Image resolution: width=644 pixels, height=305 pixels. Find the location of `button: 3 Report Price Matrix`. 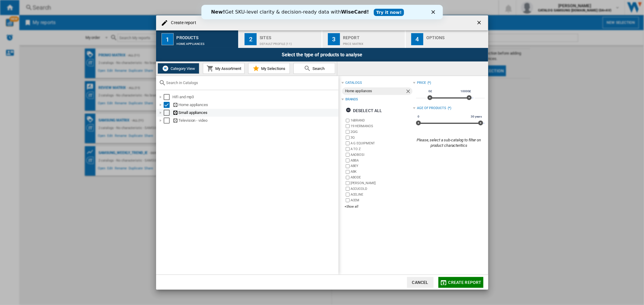

button: 3 Report Price Matrix is located at coordinates (364, 39).